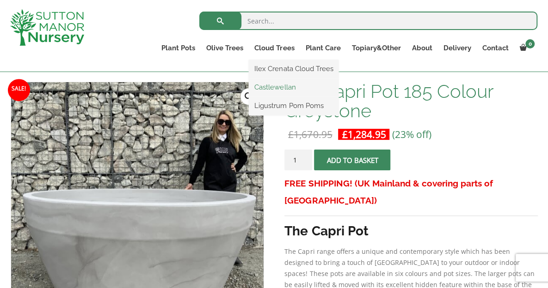 The image size is (548, 288). What do you see at coordinates (411, 135) in the screenshot?
I see `span: (23% off)` at bounding box center [411, 135].